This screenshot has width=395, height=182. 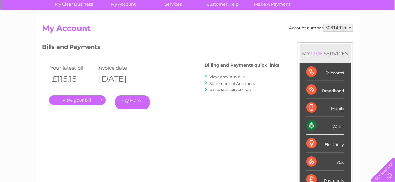 What do you see at coordinates (325, 90) in the screenshot?
I see `div: Broadband` at bounding box center [325, 90].